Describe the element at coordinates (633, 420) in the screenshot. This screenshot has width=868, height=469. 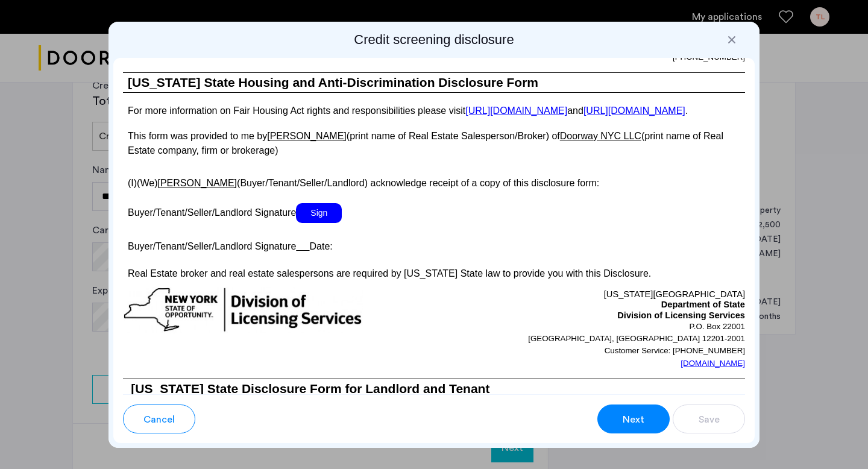
I see `span: Next` at that location.